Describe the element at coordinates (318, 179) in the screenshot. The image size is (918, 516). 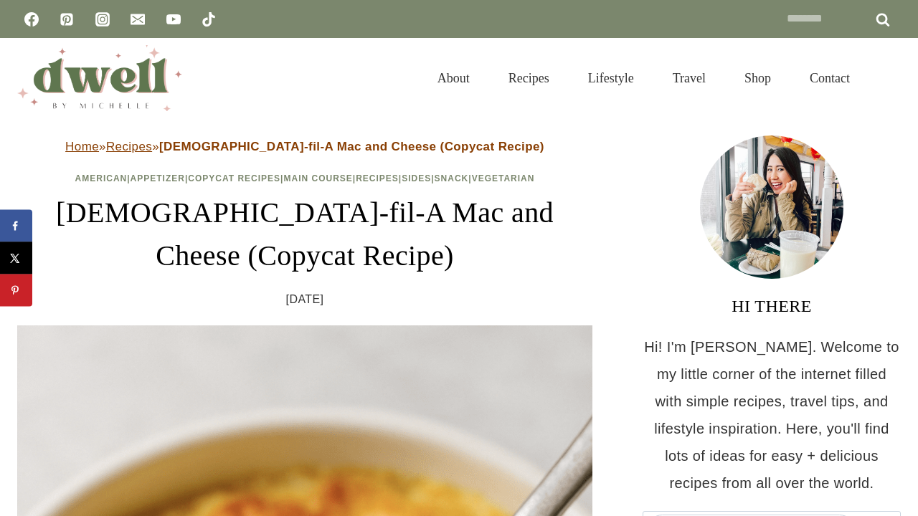
I see `a: Main Course` at that location.